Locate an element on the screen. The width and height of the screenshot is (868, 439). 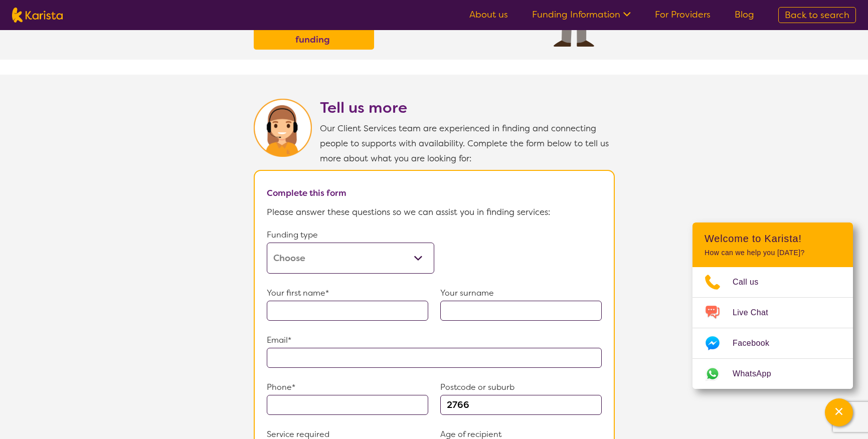
p: Phone* is located at coordinates (348, 387).